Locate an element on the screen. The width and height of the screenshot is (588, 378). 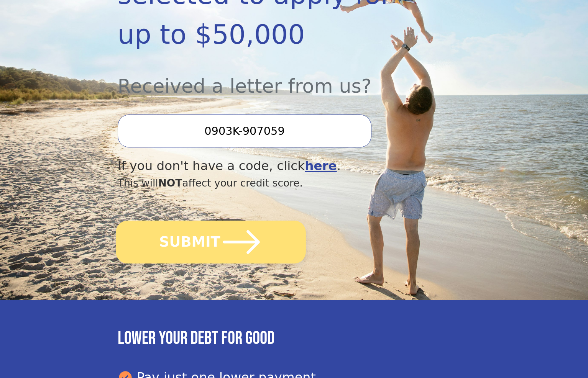
div: If you don't have a code, click . is located at coordinates (268, 166).